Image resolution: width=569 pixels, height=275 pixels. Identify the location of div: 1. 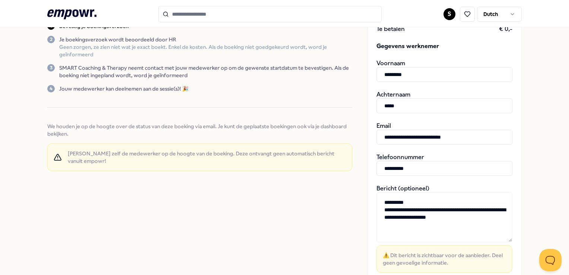
(51, 26).